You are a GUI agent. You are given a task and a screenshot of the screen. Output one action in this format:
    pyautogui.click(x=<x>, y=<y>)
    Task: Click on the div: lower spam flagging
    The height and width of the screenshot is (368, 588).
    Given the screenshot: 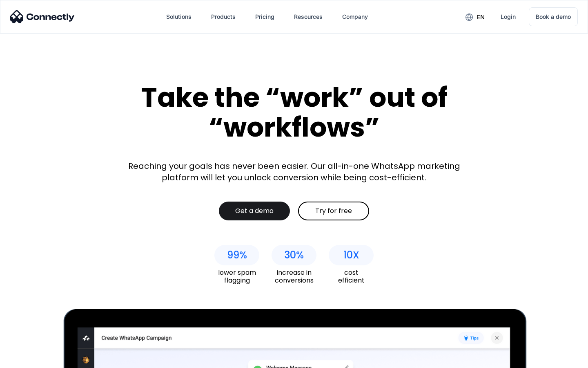 What is the action you would take?
    pyautogui.click(x=237, y=276)
    